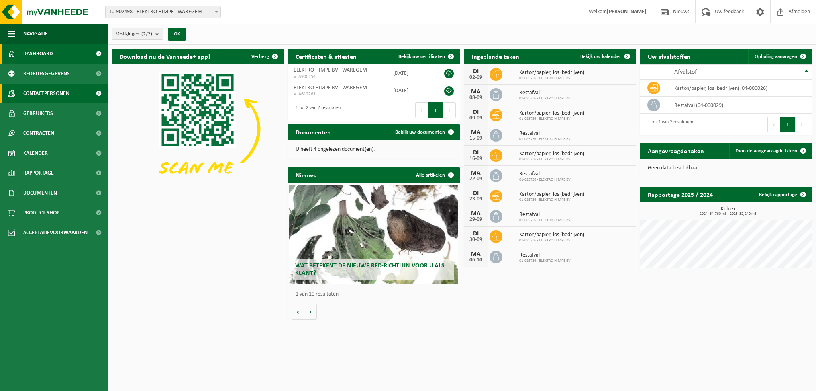 Image resolution: width=816 pixels, height=391 pixels. What do you see at coordinates (147, 34) in the screenshot?
I see `count: (2/2)` at bounding box center [147, 34].